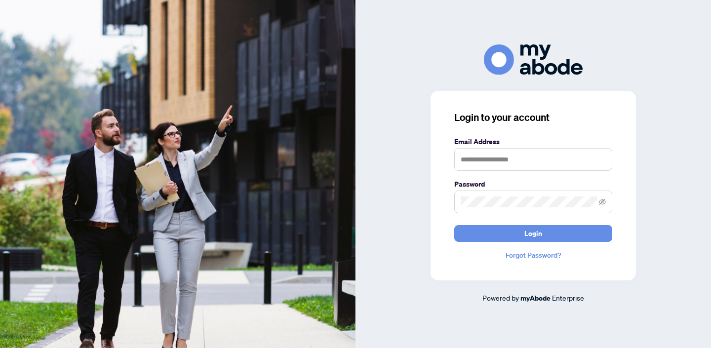 Image resolution: width=711 pixels, height=348 pixels. Describe the element at coordinates (533, 117) in the screenshot. I see `h3: Login to your account` at that location.